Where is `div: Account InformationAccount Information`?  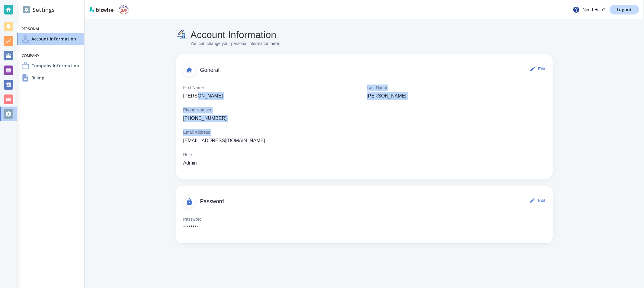 div: Account InformationAccount Information is located at coordinates (50, 39).